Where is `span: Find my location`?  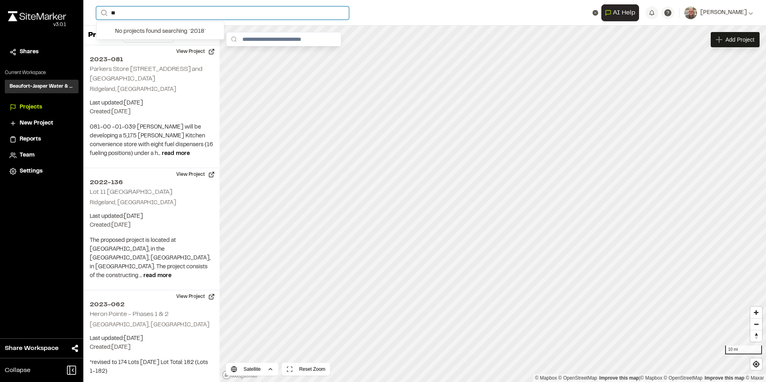
span: Find my location is located at coordinates (756, 364).